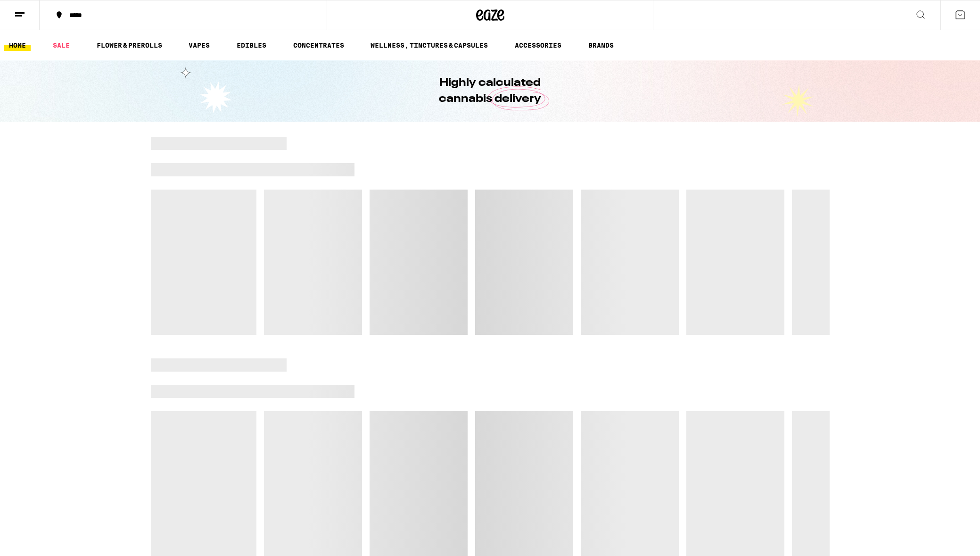 The height and width of the screenshot is (556, 980). Describe the element at coordinates (538, 45) in the screenshot. I see `a: ACCESSORIES` at that location.